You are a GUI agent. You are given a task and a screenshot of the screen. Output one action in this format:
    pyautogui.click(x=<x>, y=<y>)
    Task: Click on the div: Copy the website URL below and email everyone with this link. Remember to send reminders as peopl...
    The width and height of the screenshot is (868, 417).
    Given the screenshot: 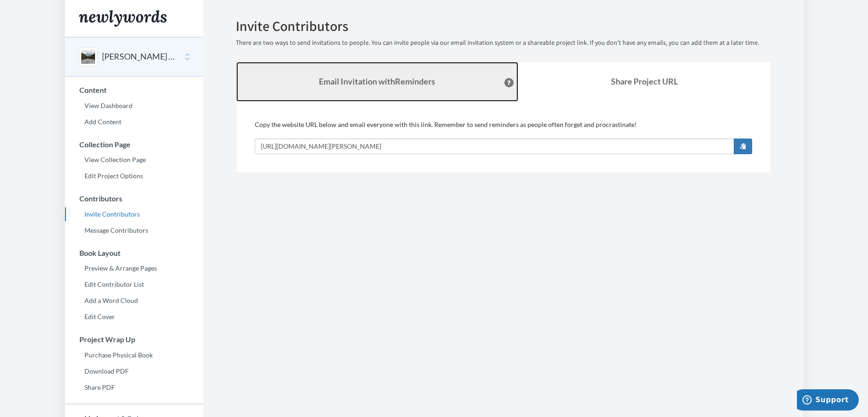 What is the action you would take?
    pyautogui.click(x=503, y=137)
    